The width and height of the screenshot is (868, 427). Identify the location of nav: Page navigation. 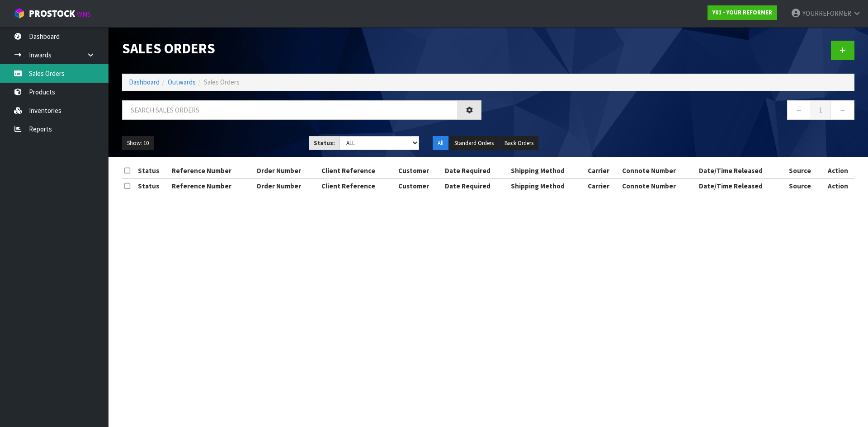
(675, 111).